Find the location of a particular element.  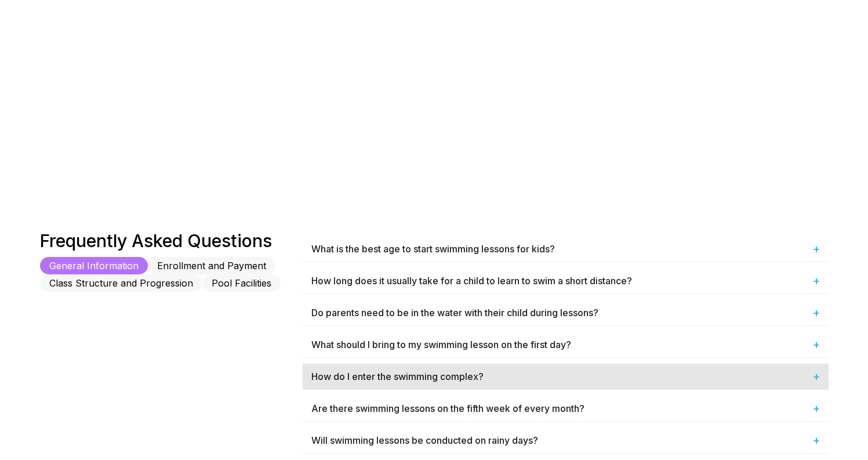

div: Frequently Asked Questions is located at coordinates (171, 240).